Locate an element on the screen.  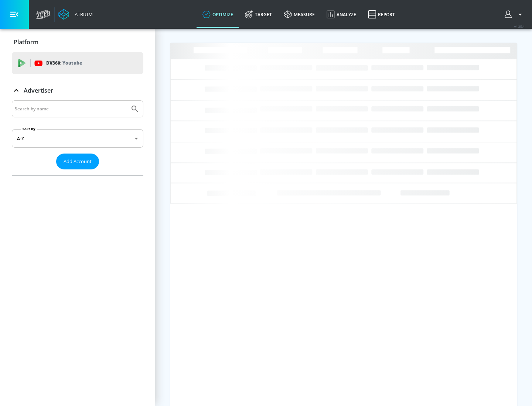
div: A-Z is located at coordinates (77, 138).